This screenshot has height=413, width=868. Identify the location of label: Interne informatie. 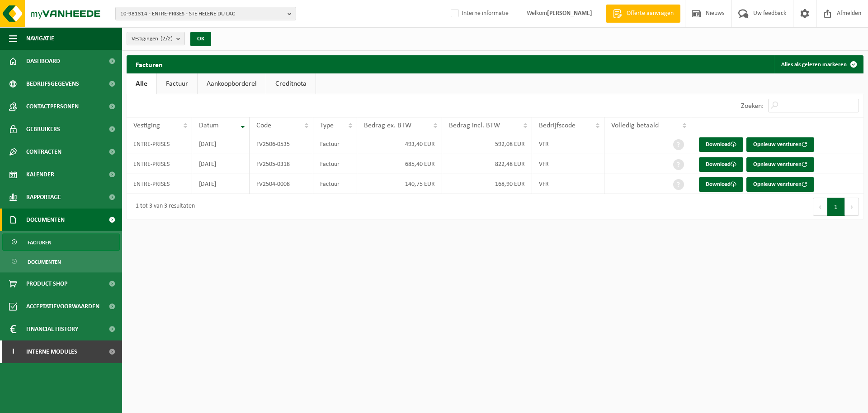
(479, 14).